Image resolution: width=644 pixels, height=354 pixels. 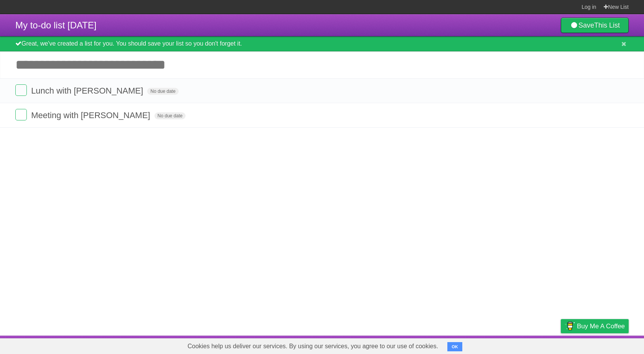 What do you see at coordinates (595, 25) in the screenshot?
I see `a: SaveThis List` at bounding box center [595, 25].